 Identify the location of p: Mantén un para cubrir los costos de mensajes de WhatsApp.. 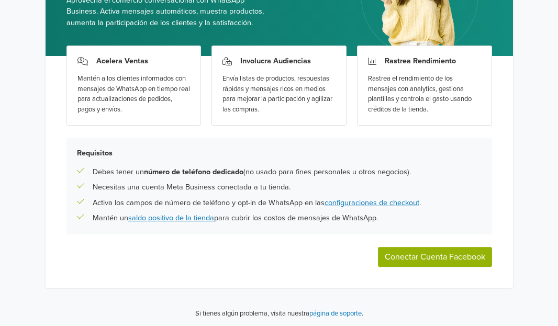
(235, 218).